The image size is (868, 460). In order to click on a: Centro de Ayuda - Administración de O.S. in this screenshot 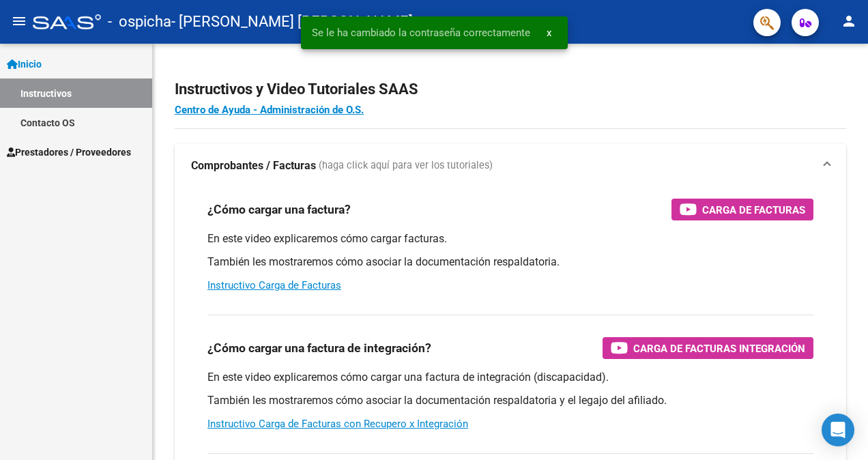, I will do `click(269, 110)`.